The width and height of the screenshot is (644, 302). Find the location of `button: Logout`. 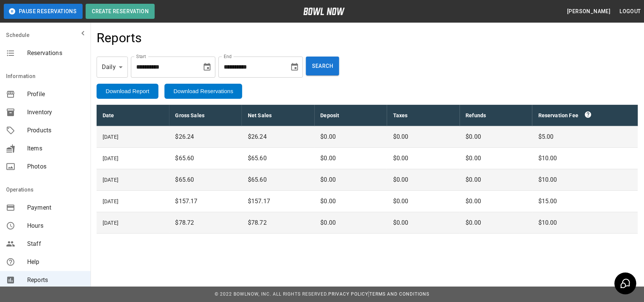

button: Logout is located at coordinates (630, 12).